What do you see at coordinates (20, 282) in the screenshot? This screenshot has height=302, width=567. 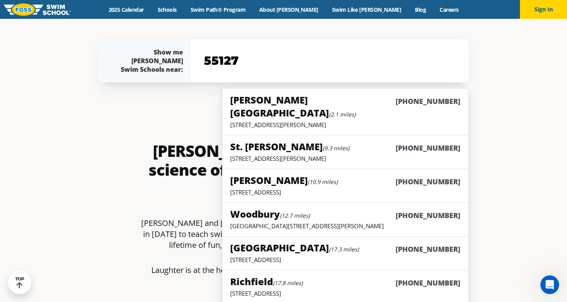 I see `div: TOP` at bounding box center [20, 282].